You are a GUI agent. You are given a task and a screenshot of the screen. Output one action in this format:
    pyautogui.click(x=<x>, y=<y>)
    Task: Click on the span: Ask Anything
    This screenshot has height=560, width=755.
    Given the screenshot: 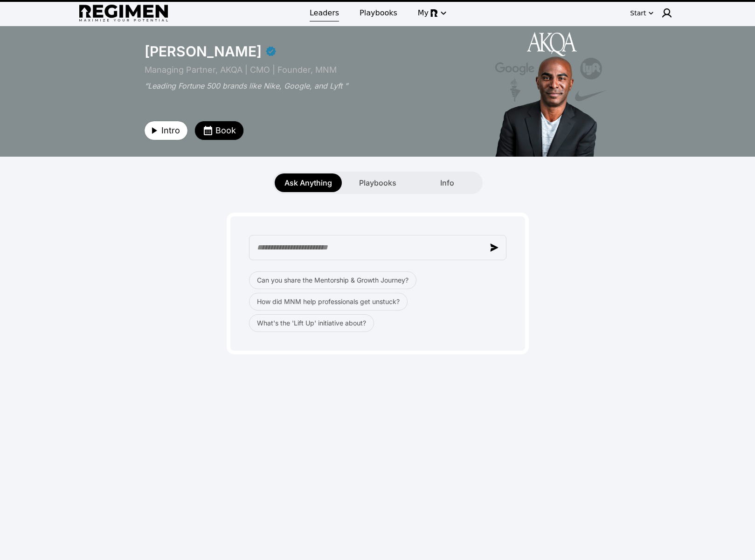 What is the action you would take?
    pyautogui.click(x=308, y=183)
    